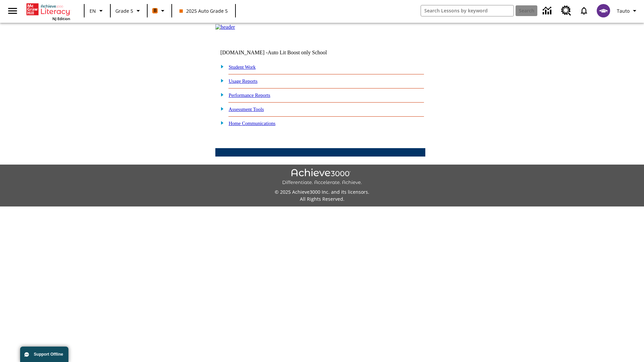  I want to click on a: Resource Center, Will open in new tab, so click(566, 10).